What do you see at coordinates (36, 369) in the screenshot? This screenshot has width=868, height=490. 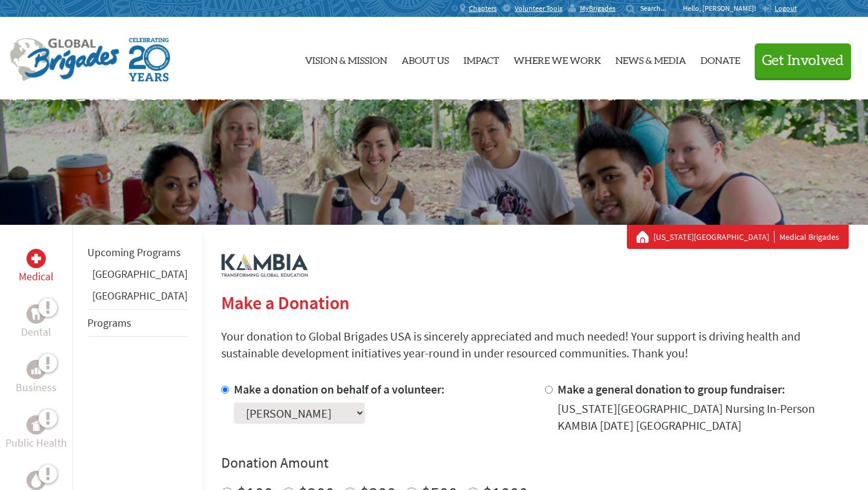 I see `div: Business` at bounding box center [36, 369].